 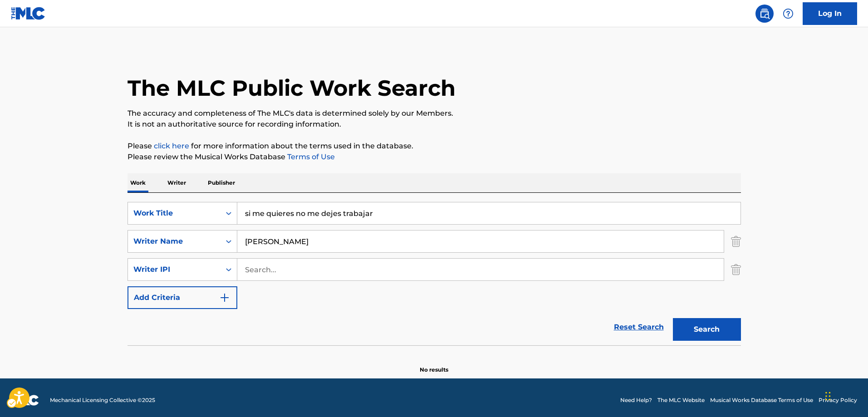 I want to click on img: 9d2ae6d4665cec9f34b9.svg, so click(x=225, y=297).